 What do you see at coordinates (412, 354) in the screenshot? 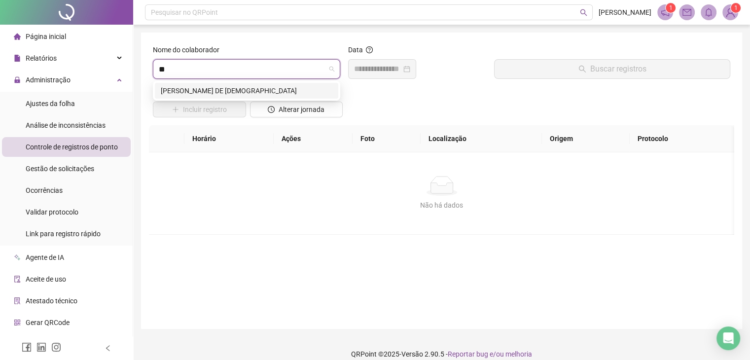
I see `span: Versão` at bounding box center [412, 354].